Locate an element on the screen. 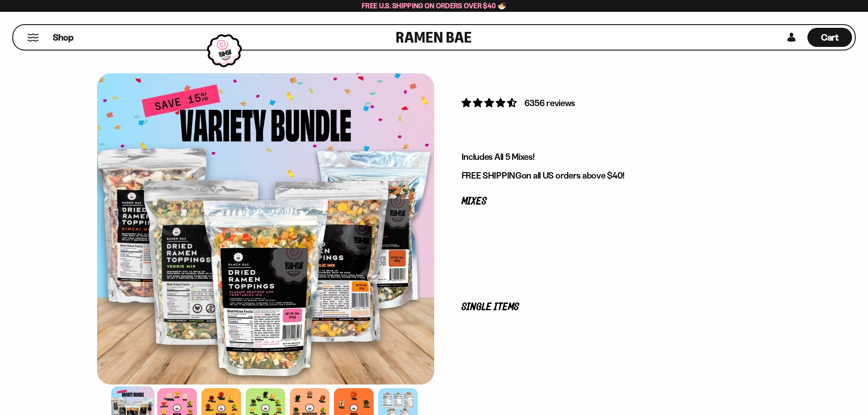  p: on all US orders above $40! is located at coordinates (603, 175).